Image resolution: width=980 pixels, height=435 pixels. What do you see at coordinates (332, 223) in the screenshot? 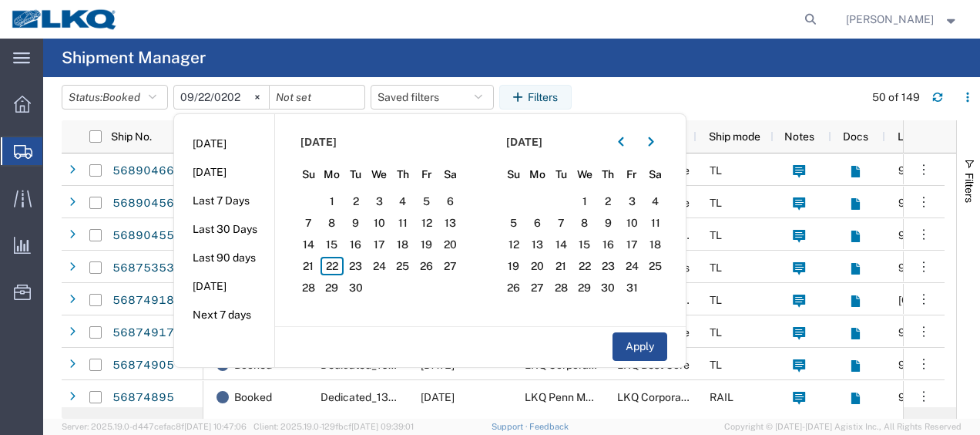
I see `span: 8` at bounding box center [332, 223].